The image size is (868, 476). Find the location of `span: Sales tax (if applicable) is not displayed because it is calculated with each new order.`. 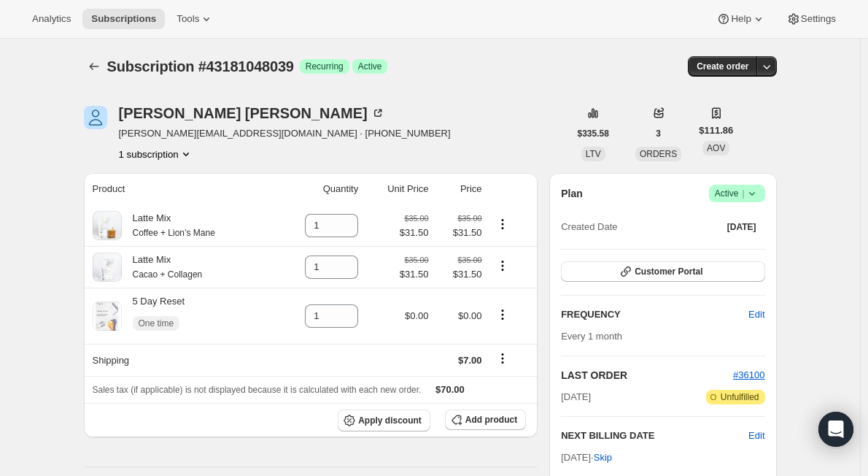

span: Sales tax (if applicable) is not displayed because it is calculated with each new order. is located at coordinates (257, 390).